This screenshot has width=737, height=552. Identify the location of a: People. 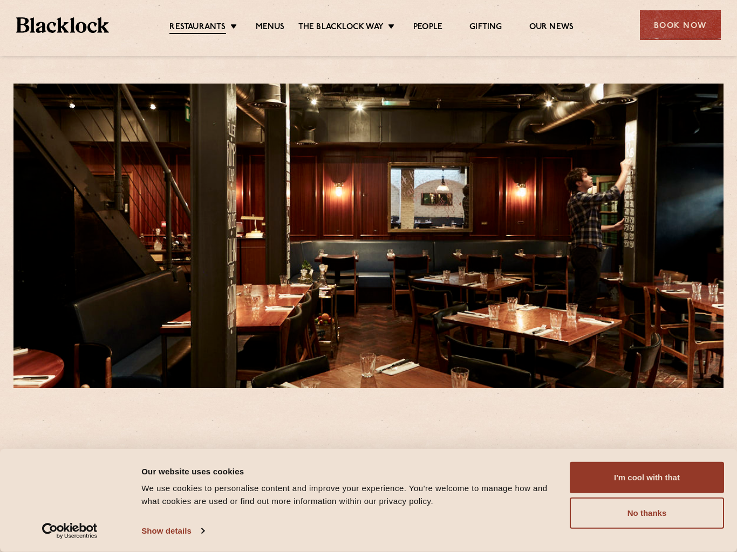
(428, 28).